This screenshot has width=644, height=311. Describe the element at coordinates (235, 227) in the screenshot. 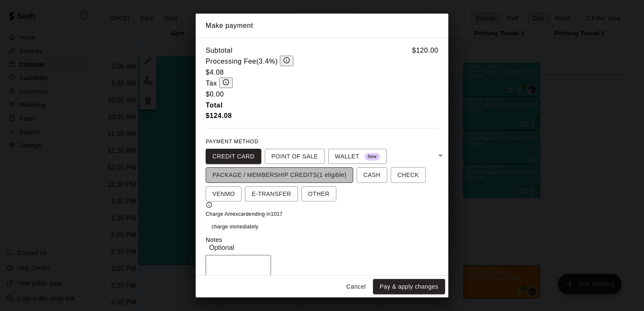

I see `span: charge immediately` at that location.